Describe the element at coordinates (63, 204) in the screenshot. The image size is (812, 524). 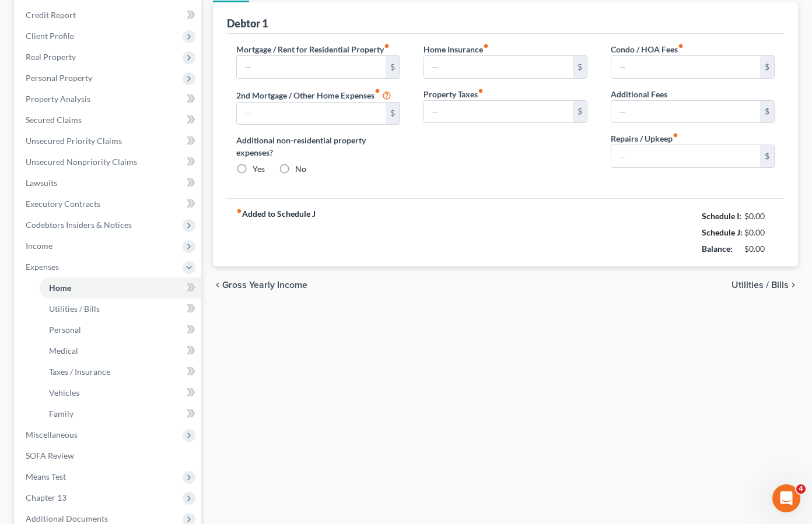
I see `span: Executory Contracts` at that location.